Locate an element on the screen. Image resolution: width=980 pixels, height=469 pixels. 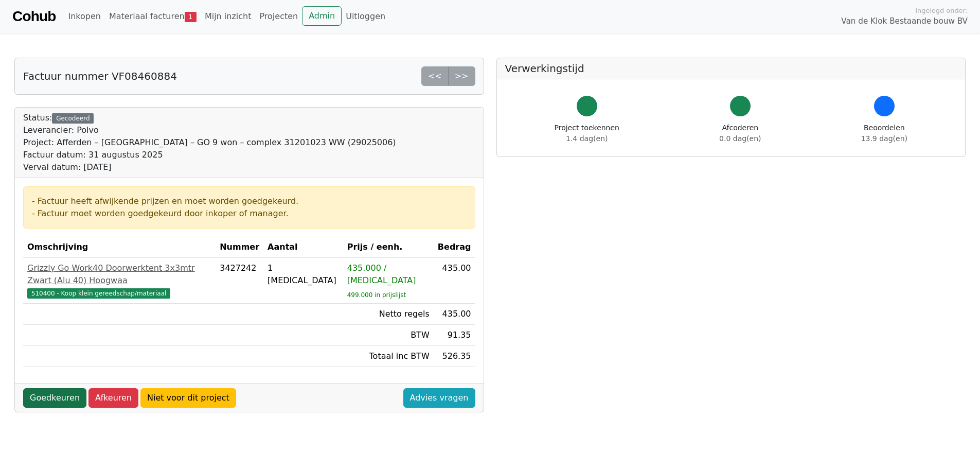
span: 13.9 dag(en) is located at coordinates (884, 139).